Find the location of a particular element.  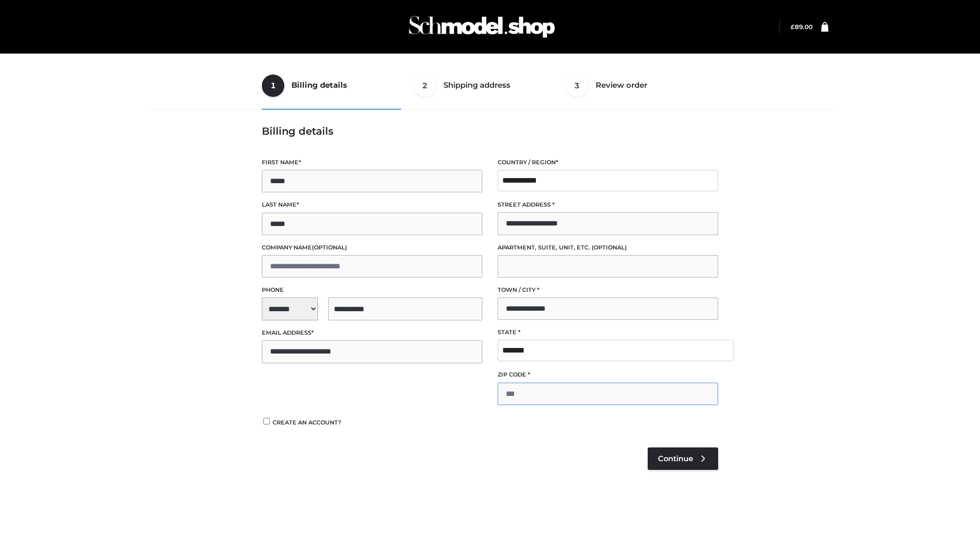

label: State is located at coordinates (608, 332).